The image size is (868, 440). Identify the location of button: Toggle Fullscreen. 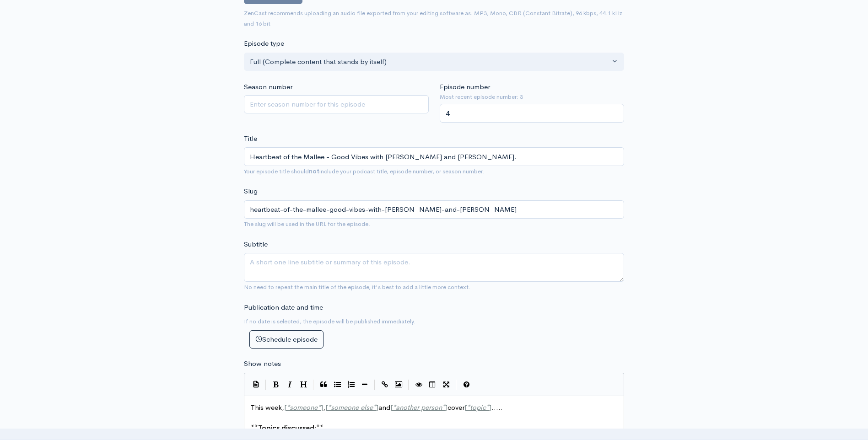
(446, 385).